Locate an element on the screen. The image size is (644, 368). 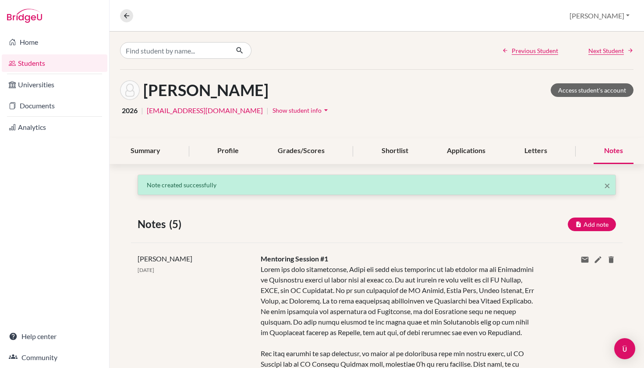
p: Note created successfully is located at coordinates (377, 184).